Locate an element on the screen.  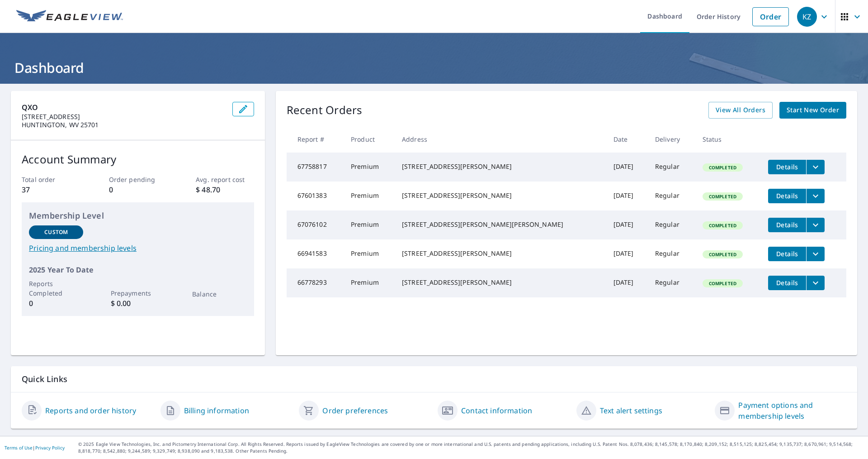
p: HUNTINGTON, WV 25701 is located at coordinates (123, 125).